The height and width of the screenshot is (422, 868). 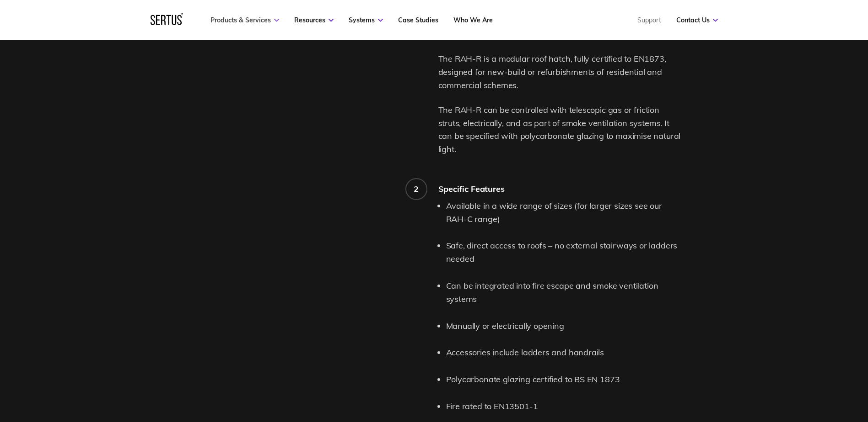 What do you see at coordinates (649, 20) in the screenshot?
I see `a: Support` at bounding box center [649, 20].